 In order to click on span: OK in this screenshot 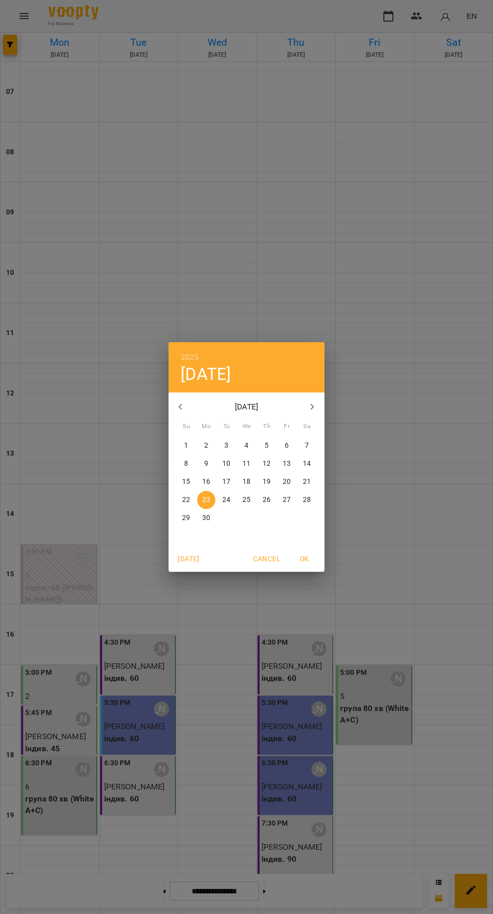, I will do `click(304, 559)`.